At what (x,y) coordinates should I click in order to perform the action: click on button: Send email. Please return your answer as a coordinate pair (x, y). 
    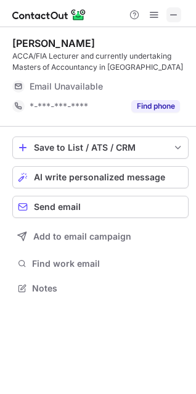
    Looking at the image, I should click on (101, 207).